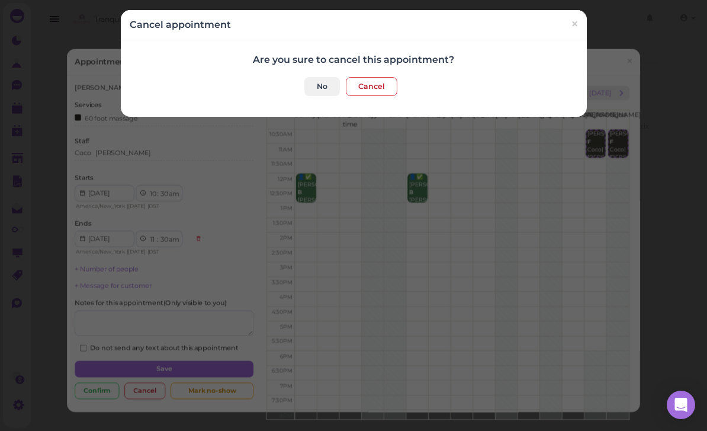 This screenshot has width=707, height=431. What do you see at coordinates (371, 86) in the screenshot?
I see `button: Cancel` at bounding box center [371, 86].